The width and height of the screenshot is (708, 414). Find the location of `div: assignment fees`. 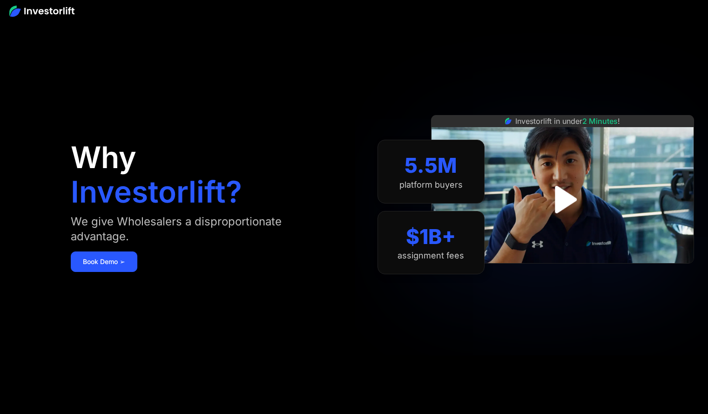

div: assignment fees is located at coordinates (431, 256).